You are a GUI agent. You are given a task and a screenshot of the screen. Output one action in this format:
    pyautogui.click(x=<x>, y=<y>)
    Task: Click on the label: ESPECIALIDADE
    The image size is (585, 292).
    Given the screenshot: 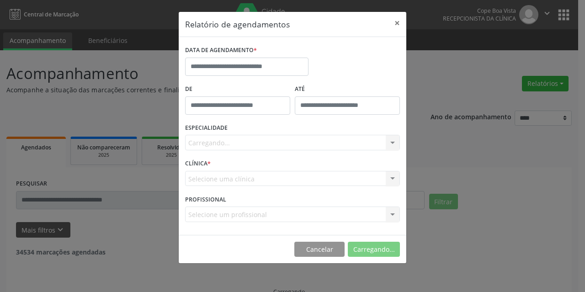 What is the action you would take?
    pyautogui.click(x=206, y=128)
    